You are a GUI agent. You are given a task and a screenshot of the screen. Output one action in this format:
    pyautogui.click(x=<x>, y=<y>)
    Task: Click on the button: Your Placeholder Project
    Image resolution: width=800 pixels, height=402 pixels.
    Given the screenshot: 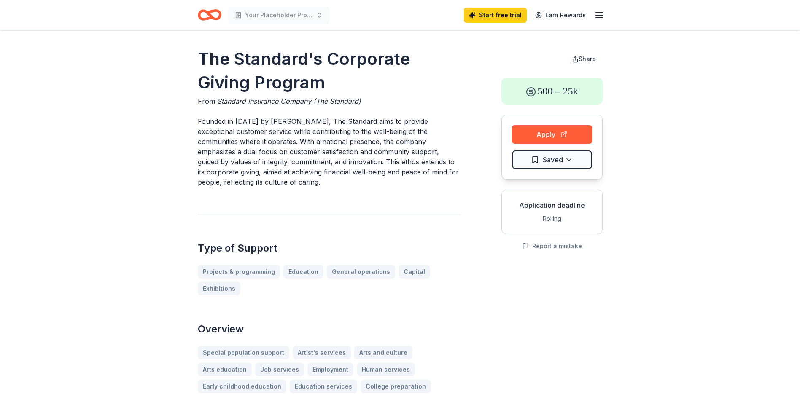 What is the action you would take?
    pyautogui.click(x=279, y=15)
    